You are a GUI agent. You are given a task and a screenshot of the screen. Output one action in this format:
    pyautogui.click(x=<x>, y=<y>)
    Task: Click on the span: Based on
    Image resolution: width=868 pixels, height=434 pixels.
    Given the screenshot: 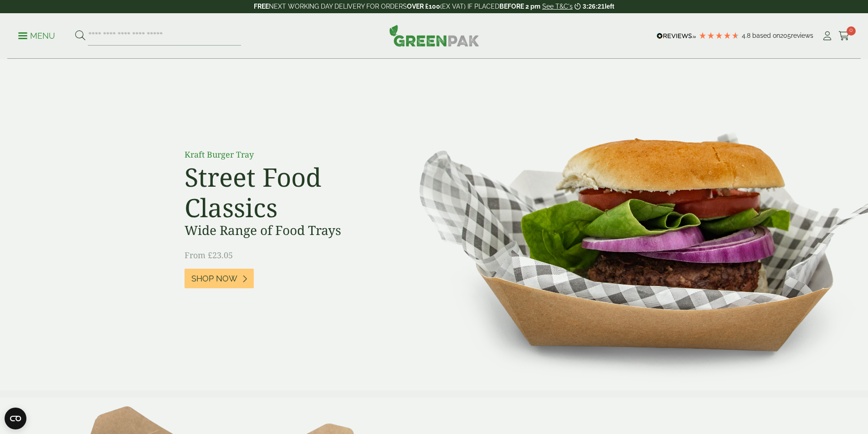 What is the action you would take?
    pyautogui.click(x=766, y=35)
    